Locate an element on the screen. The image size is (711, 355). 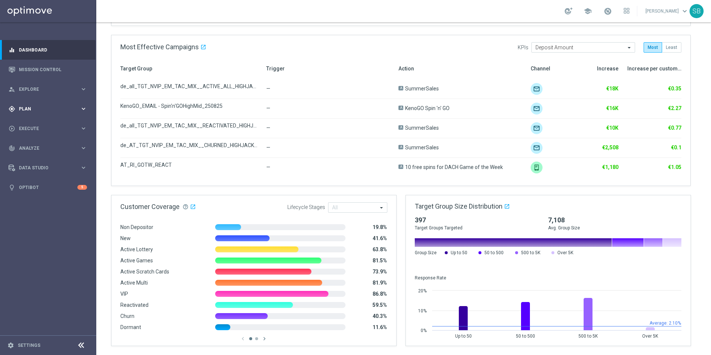
button: track_changes Analyze keyboard_arrow_right is located at coordinates (48, 148).